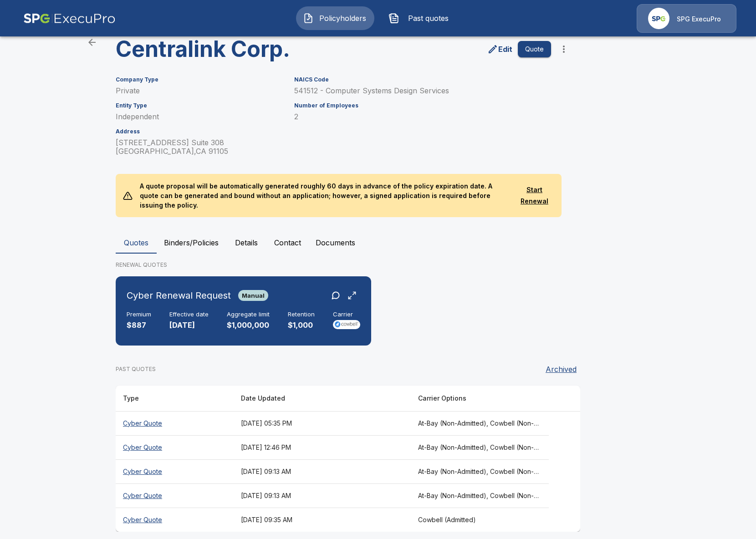  Describe the element at coordinates (136, 243) in the screenshot. I see `button: Quotes` at that location.